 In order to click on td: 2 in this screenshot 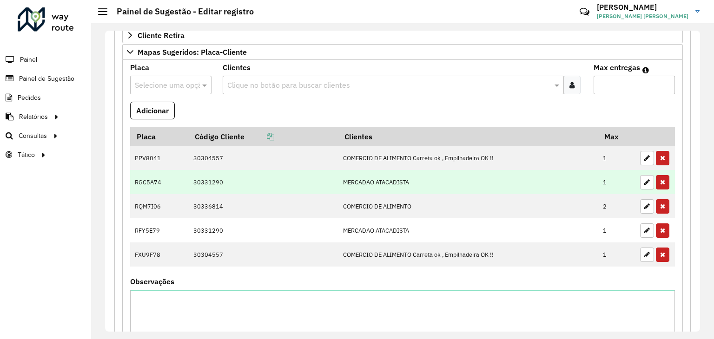, I will do `click(617, 206)`.